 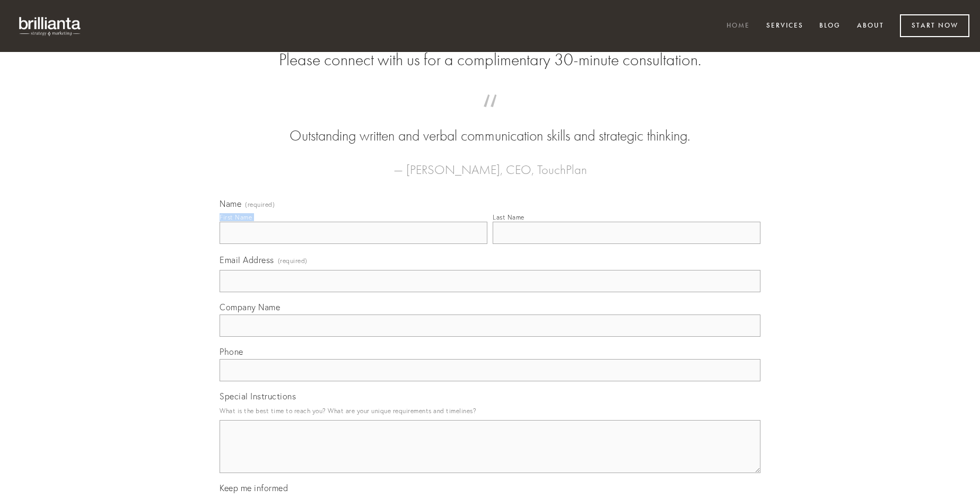 I want to click on div: First Name, so click(x=236, y=217).